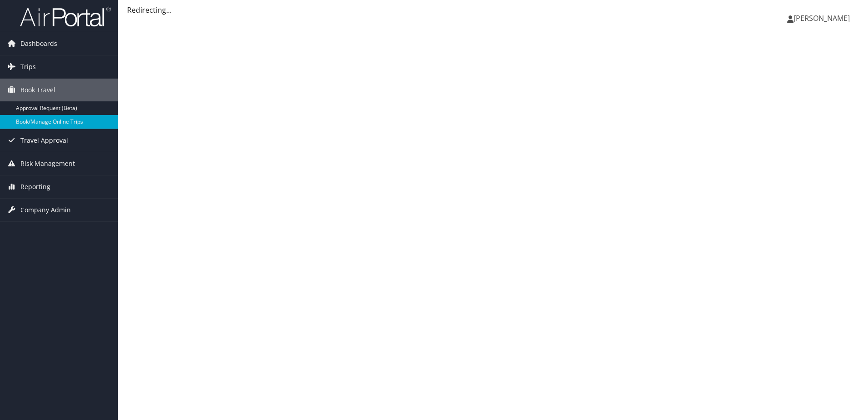 This screenshot has width=868, height=420. I want to click on span: Trips, so click(28, 67).